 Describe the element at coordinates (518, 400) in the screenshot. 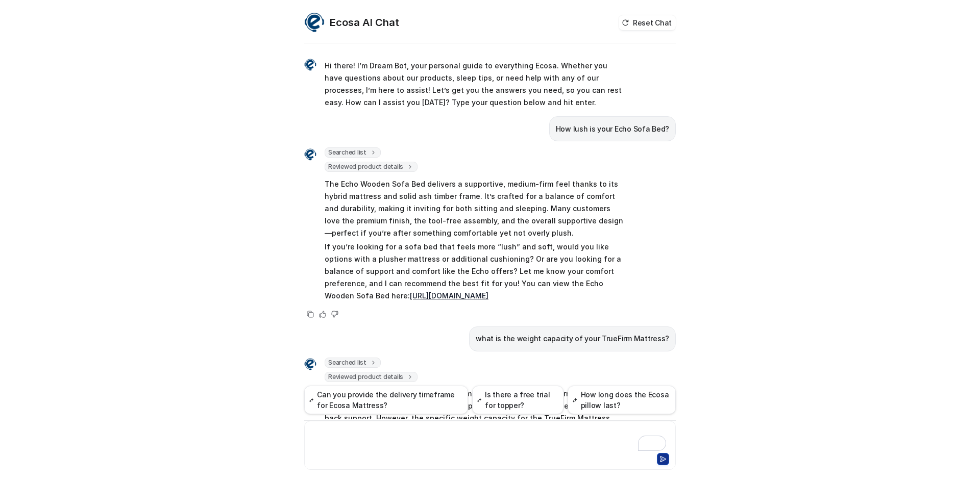

I see `button: Is there a free trial for topper?` at that location.